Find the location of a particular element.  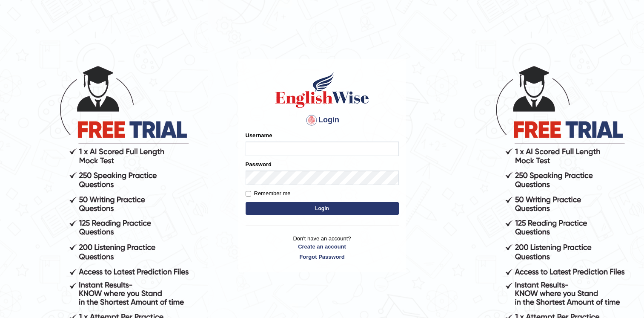

a: Forgot Password is located at coordinates (322, 256).